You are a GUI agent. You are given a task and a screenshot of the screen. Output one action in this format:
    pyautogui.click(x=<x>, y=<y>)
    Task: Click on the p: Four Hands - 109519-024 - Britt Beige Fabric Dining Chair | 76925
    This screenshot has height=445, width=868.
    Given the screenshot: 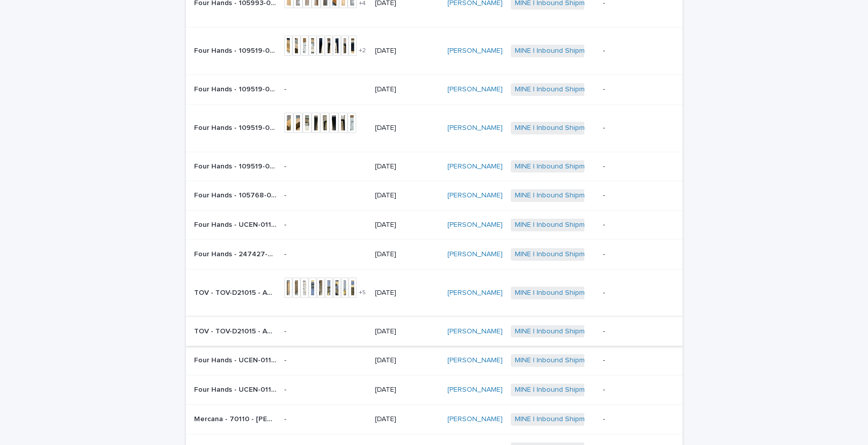 What is the action you would take?
    pyautogui.click(x=236, y=88)
    